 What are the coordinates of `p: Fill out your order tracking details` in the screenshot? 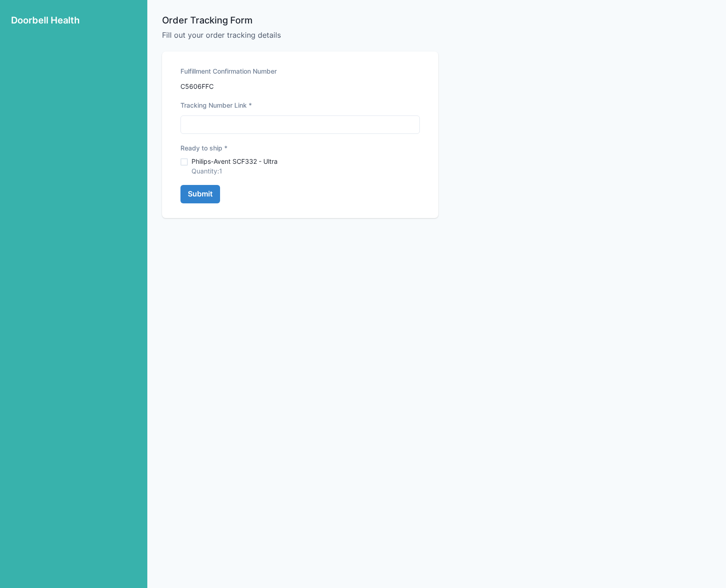 It's located at (342, 35).